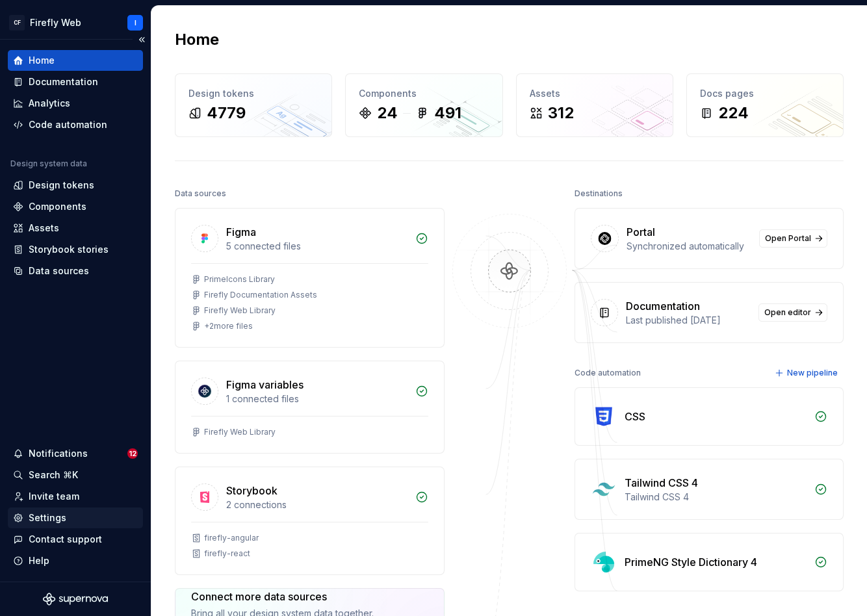  What do you see at coordinates (561, 113) in the screenshot?
I see `div: 312` at bounding box center [561, 113].